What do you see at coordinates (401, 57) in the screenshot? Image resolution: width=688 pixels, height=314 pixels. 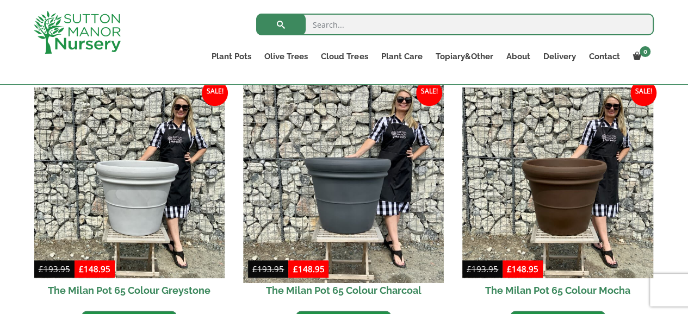 I see `a: Plant Care` at bounding box center [401, 57].